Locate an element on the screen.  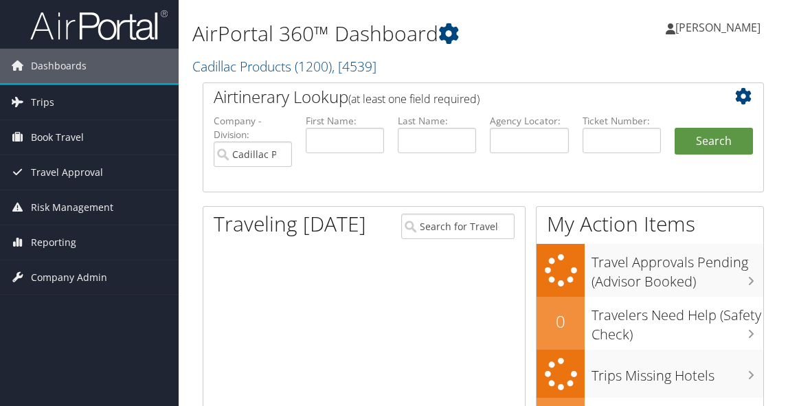
h1: My Action Items is located at coordinates (650, 224).